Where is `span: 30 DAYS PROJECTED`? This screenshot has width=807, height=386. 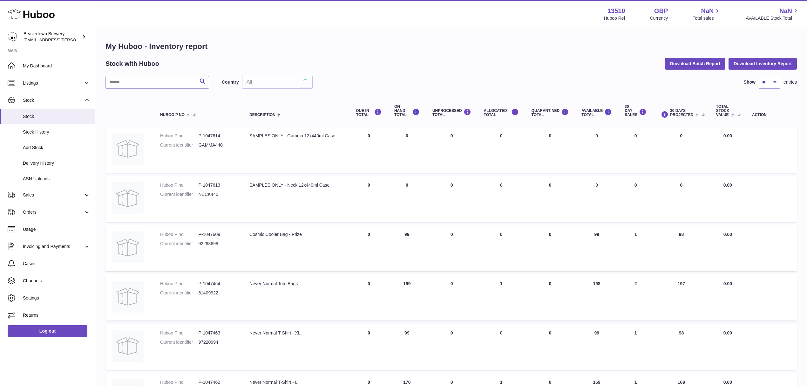 span: 30 DAYS PROJECTED is located at coordinates (681, 113).